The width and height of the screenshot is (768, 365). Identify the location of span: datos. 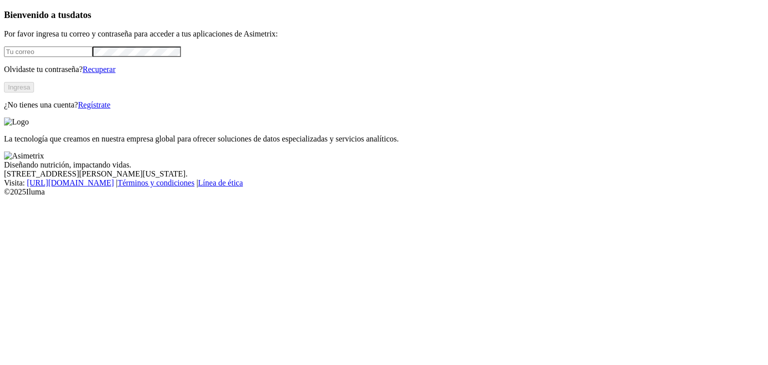
(81, 15).